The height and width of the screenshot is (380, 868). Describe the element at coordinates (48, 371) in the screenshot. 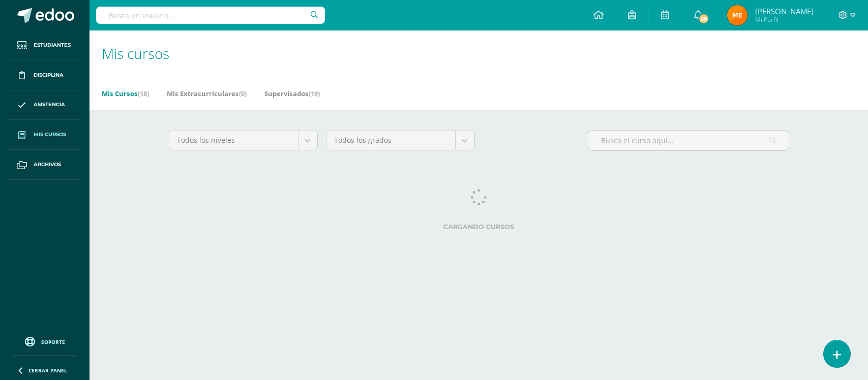

I see `span: Cerrar panel` at that location.